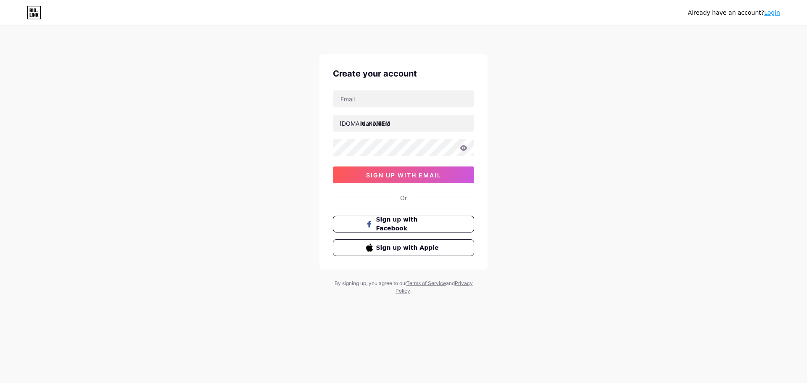 The image size is (807, 383). I want to click on a: Sign up with Apple, so click(403, 247).